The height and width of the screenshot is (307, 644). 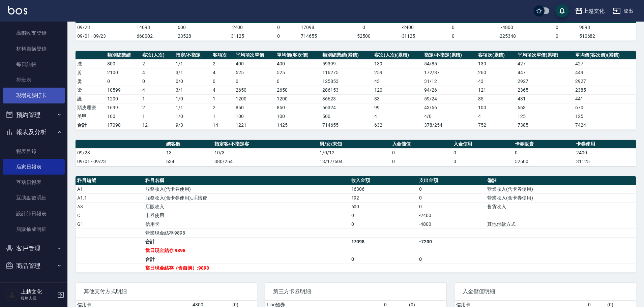 I want to click on button: 登出, so click(x=623, y=11).